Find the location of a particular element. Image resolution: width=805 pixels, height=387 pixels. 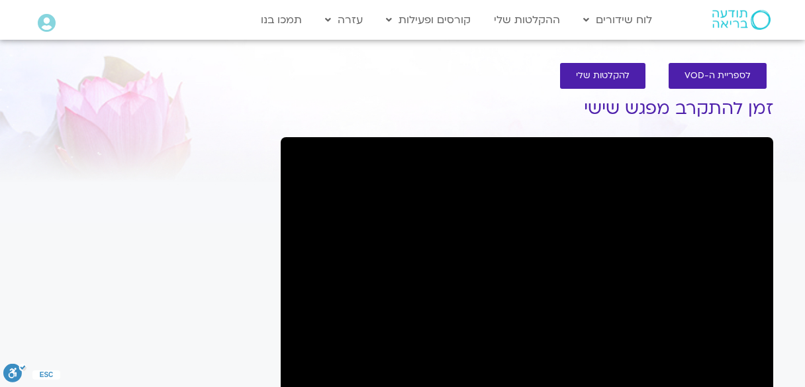

span: לספריית ה-VOD is located at coordinates (718, 75).